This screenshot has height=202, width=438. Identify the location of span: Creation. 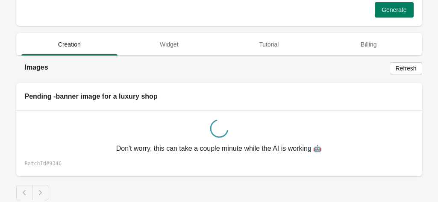
(70, 44).